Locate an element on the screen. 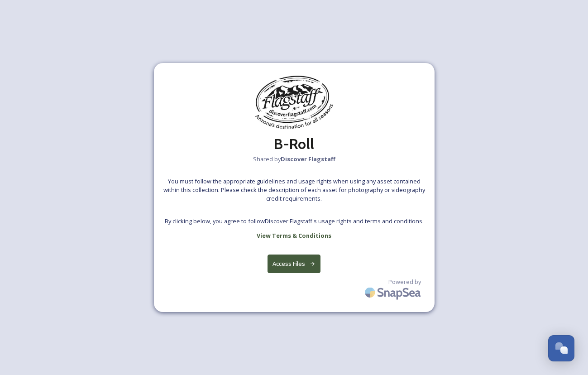 Image resolution: width=588 pixels, height=375 pixels. span: By clicking below, you agree to follow Discover Flagstaff 's usage rights and terms and conditions. is located at coordinates (294, 221).